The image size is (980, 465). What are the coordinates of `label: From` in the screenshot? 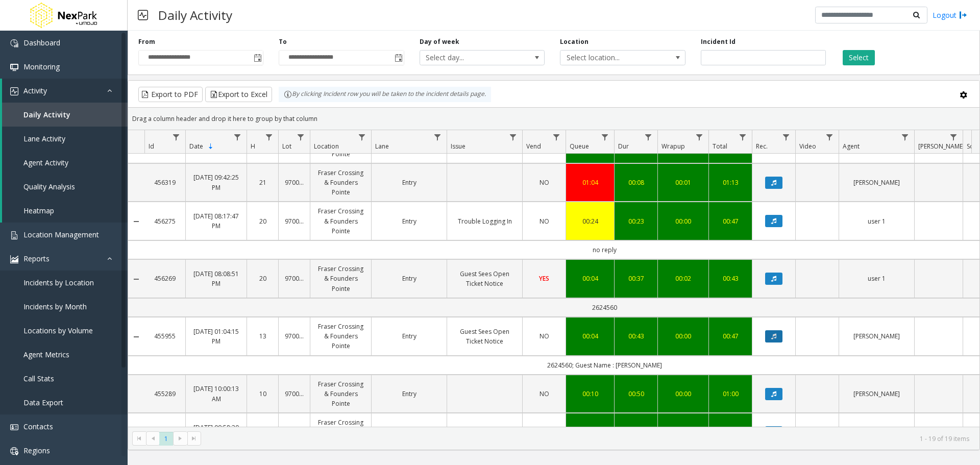 It's located at (147, 42).